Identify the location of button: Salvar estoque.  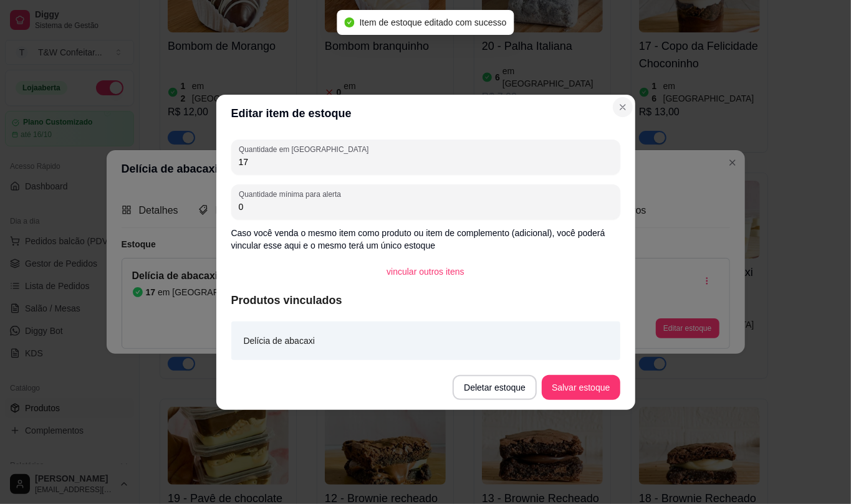
(581, 387).